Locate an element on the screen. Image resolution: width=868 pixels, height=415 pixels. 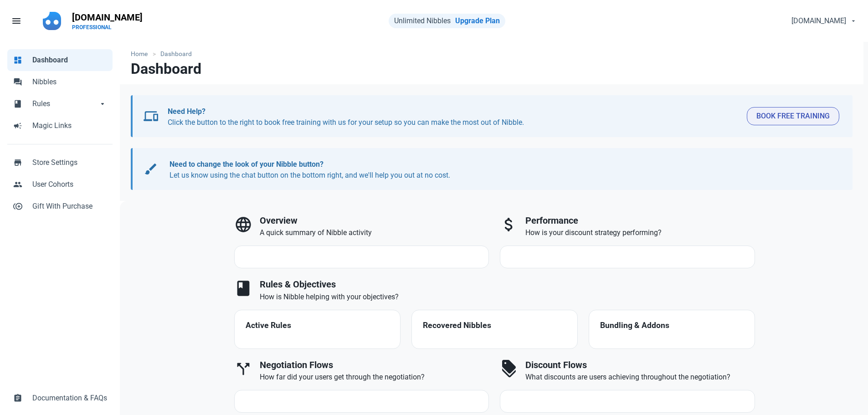
span: Dashboard is located at coordinates (70, 60).